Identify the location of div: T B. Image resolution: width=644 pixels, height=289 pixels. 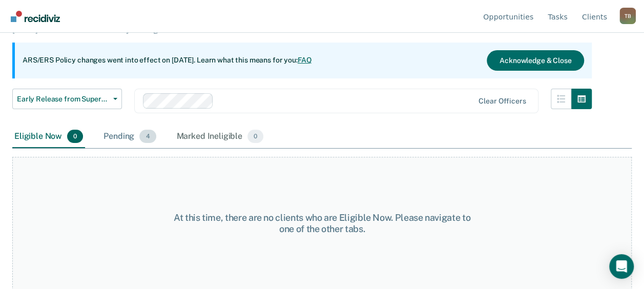
(628, 16).